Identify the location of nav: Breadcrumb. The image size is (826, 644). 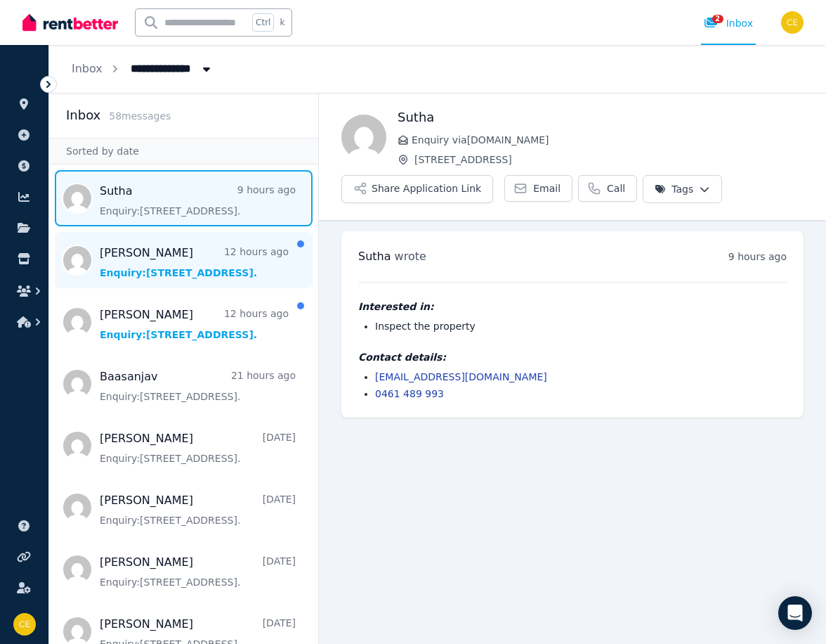
(142, 69).